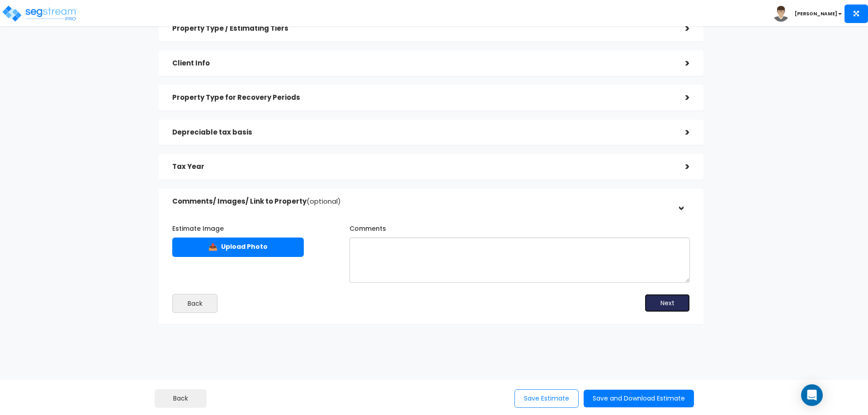 Image resolution: width=868 pixels, height=415 pixels. What do you see at coordinates (639, 398) in the screenshot?
I see `button: Save and Download Estimate` at bounding box center [639, 398].